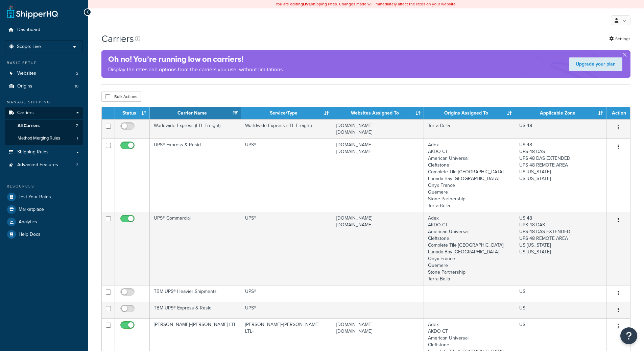 The width and height of the screenshot is (644, 351). What do you see at coordinates (118, 39) in the screenshot?
I see `h1: Carriers` at bounding box center [118, 39].